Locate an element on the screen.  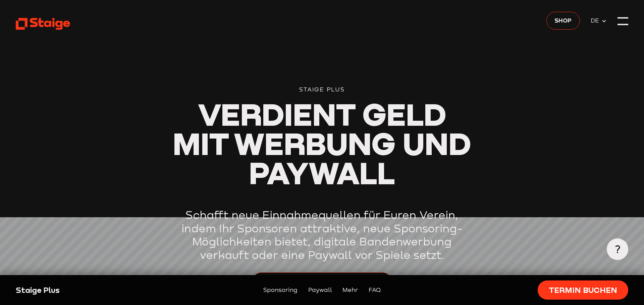
a: Mehr is located at coordinates (350, 290).